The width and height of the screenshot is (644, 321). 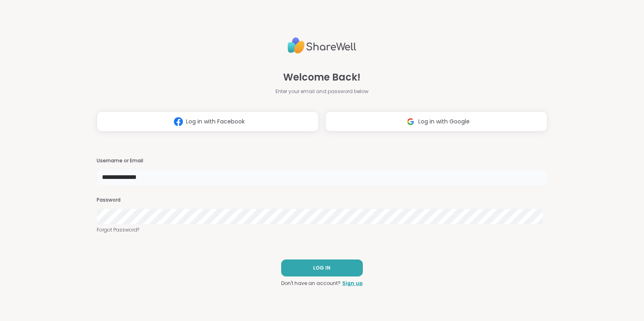 I want to click on a: Sign up, so click(x=353, y=283).